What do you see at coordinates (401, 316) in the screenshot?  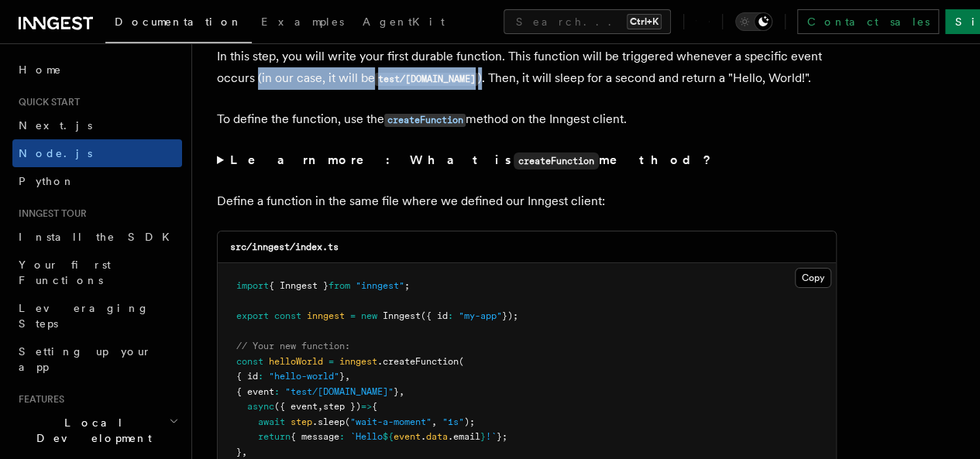 I see `span: Inngest` at bounding box center [401, 316].